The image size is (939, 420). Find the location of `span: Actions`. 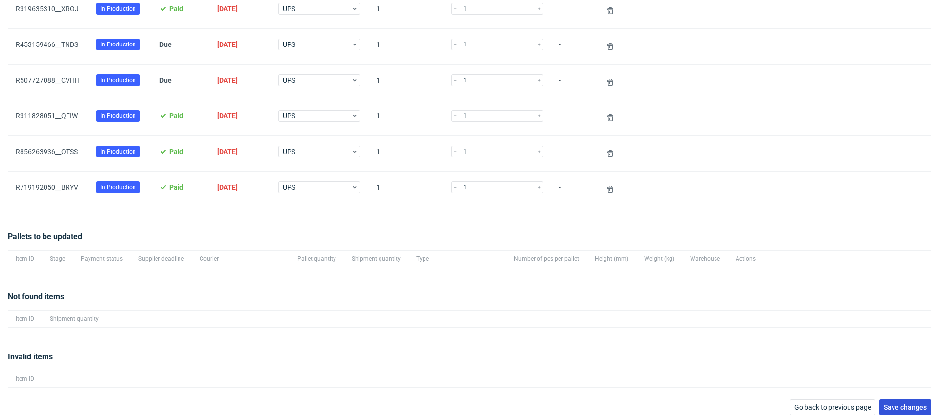

span: Actions is located at coordinates (745, 259).